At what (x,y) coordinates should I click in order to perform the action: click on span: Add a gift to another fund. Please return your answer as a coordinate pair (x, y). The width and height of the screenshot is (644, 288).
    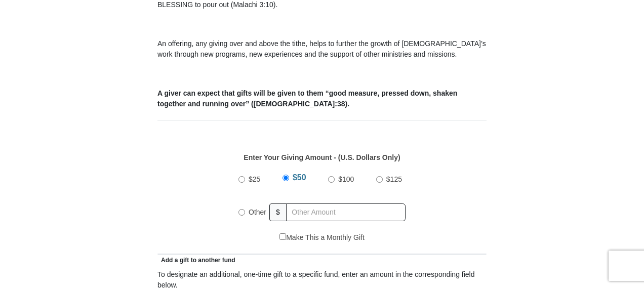
    Looking at the image, I should click on (196, 260).